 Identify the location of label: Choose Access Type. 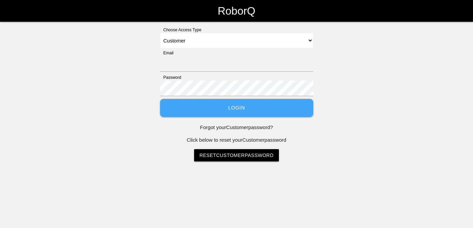
(181, 30).